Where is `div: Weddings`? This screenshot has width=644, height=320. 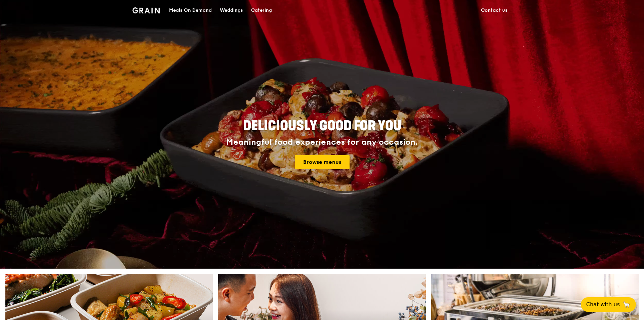
div: Weddings is located at coordinates (231, 10).